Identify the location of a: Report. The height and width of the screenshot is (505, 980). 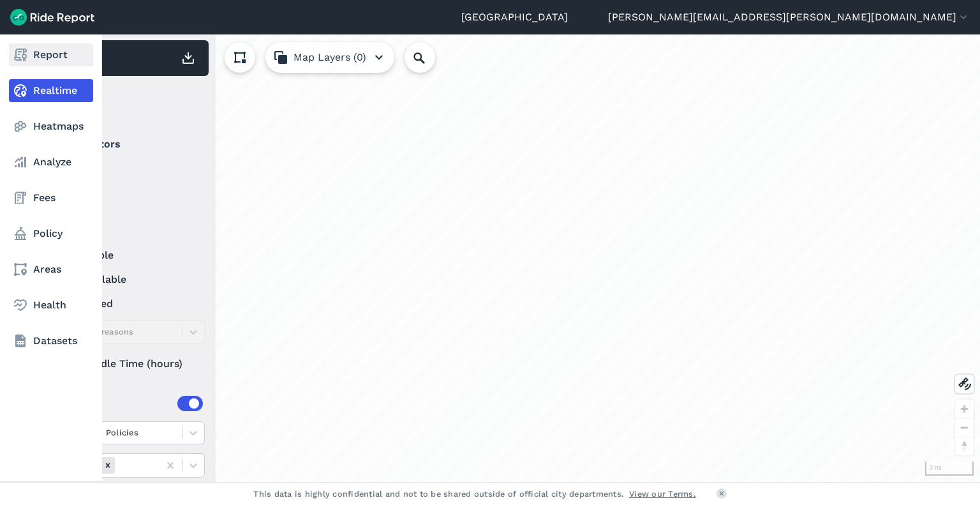
(51, 55).